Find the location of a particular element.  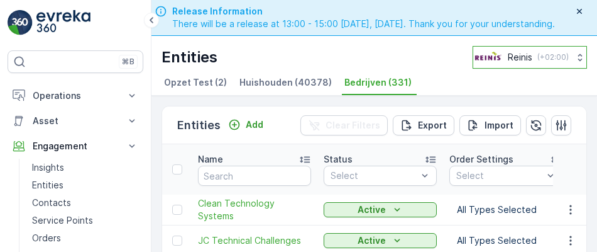

span: Release Information is located at coordinates (364, 11).